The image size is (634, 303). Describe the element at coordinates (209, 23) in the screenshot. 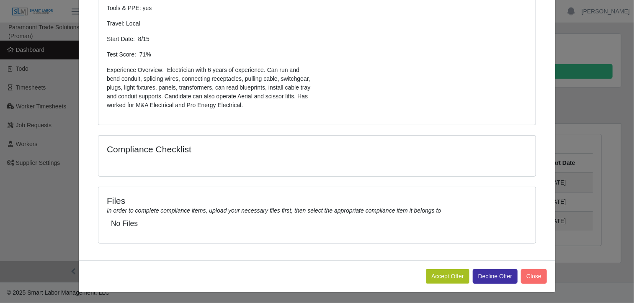

I see `p: Travel: Local` at that location.